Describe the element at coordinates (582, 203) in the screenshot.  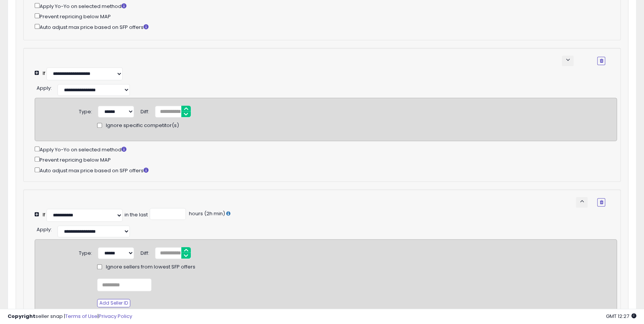
I see `button: keyboard_arrow_up` at that location.